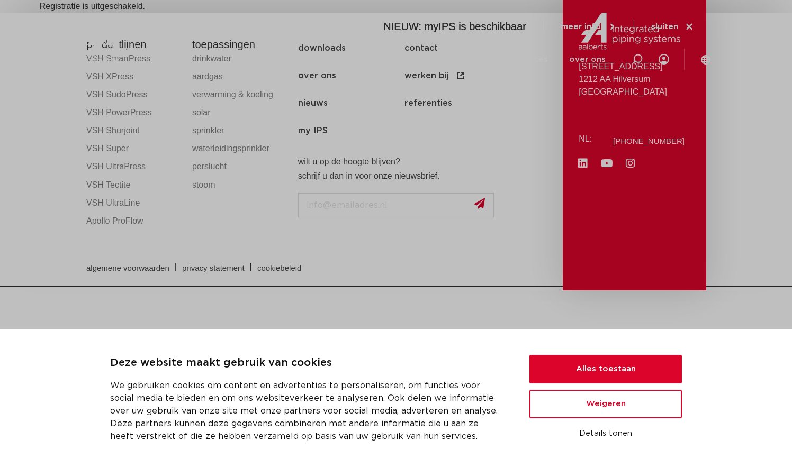  What do you see at coordinates (240, 185) in the screenshot?
I see `a: stoom` at bounding box center [240, 185].